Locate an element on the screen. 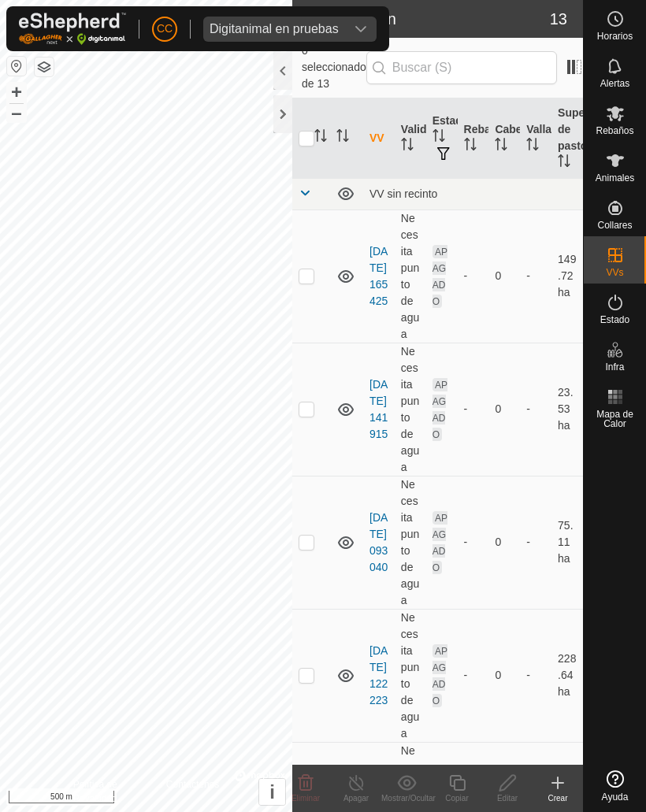 This screenshot has width=646, height=812. th: Rebaño is located at coordinates (473, 138).